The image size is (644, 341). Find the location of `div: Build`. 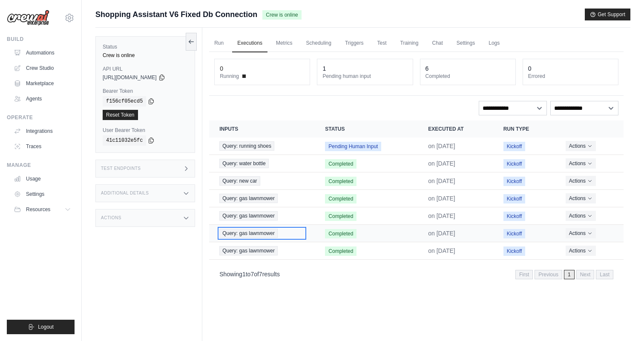

div: Build is located at coordinates (40, 39).